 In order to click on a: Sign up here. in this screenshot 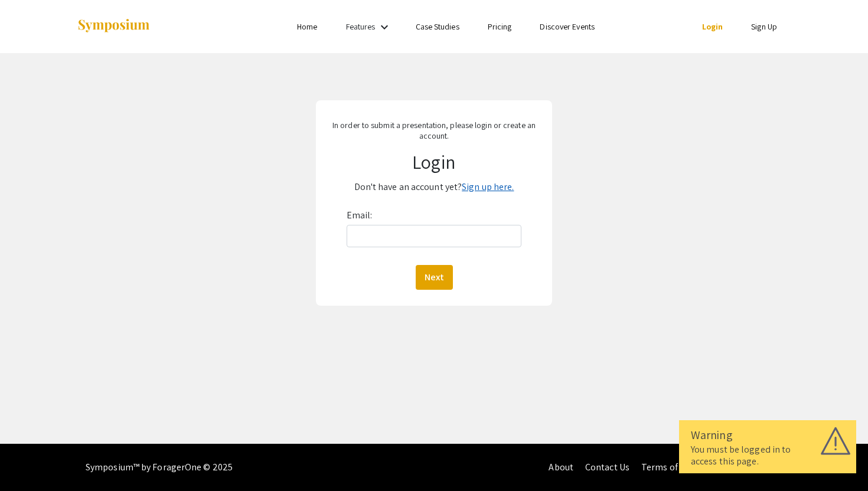, I will do `click(488, 187)`.